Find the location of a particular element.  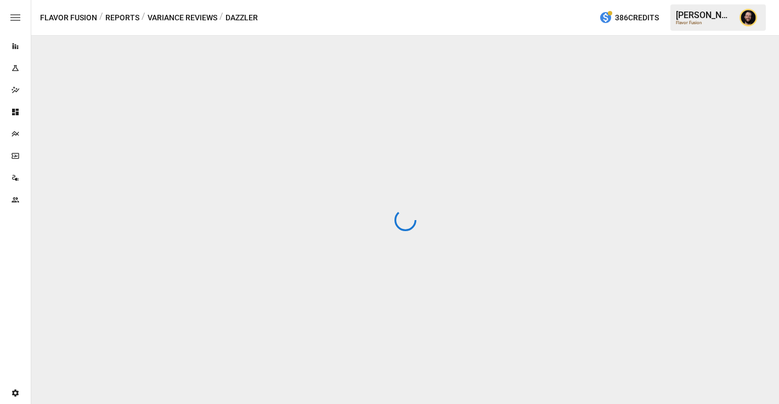

span: 386 Credits is located at coordinates (637, 18).